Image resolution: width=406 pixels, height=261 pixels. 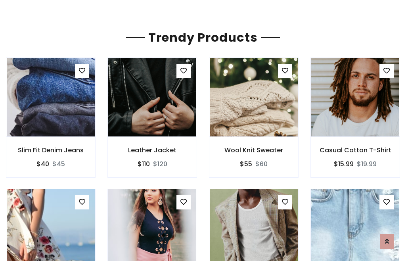 I want to click on h6: $40, so click(x=43, y=164).